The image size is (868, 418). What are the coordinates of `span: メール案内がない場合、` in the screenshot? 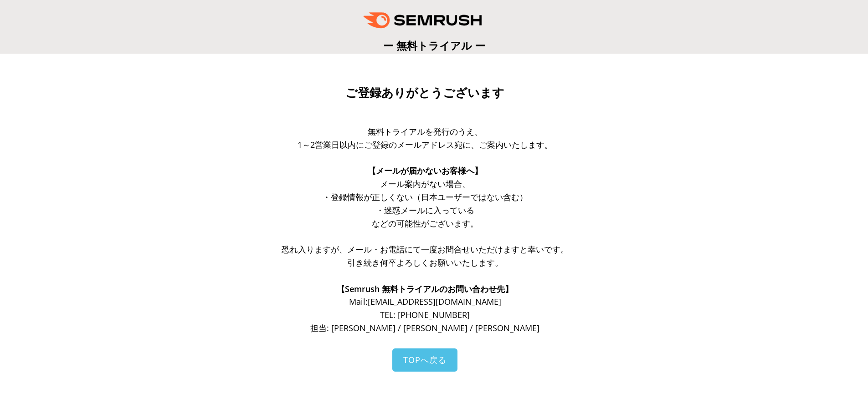 It's located at (425, 184).